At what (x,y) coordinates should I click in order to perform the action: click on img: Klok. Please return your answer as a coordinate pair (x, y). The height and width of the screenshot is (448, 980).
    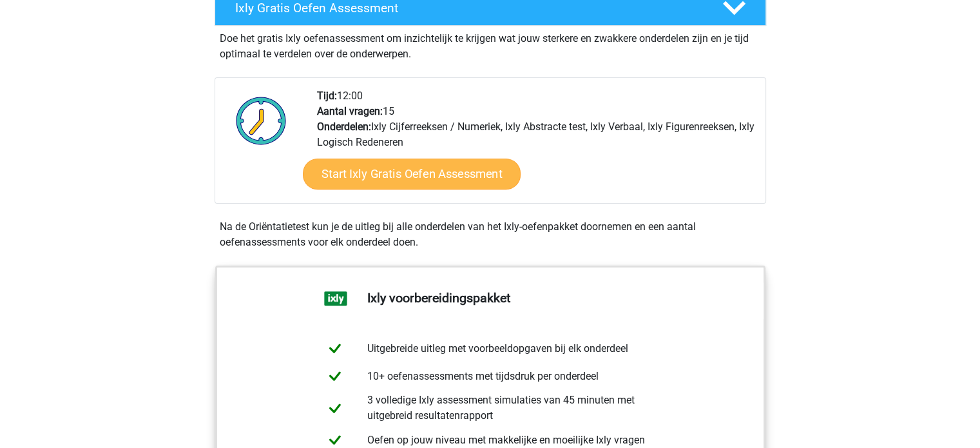
    Looking at the image, I should click on (261, 121).